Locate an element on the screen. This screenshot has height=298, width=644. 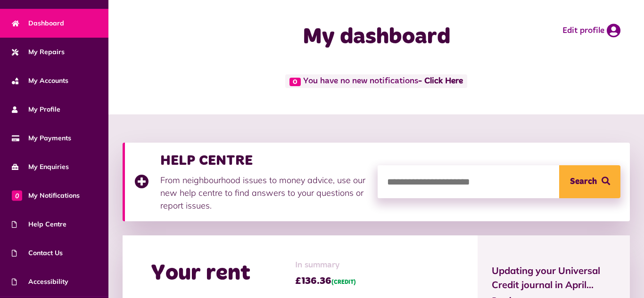
span: £136.36 is located at coordinates (326, 281).